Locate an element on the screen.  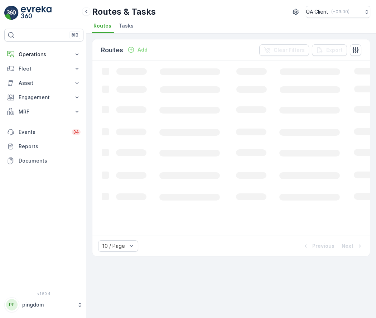
p: Previous is located at coordinates (323, 246).